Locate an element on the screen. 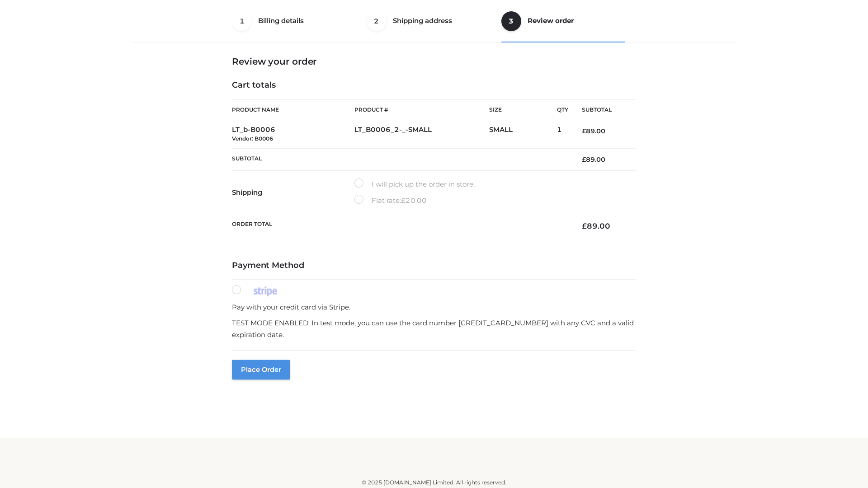 This screenshot has width=868, height=488. button: Place order is located at coordinates (261, 370).